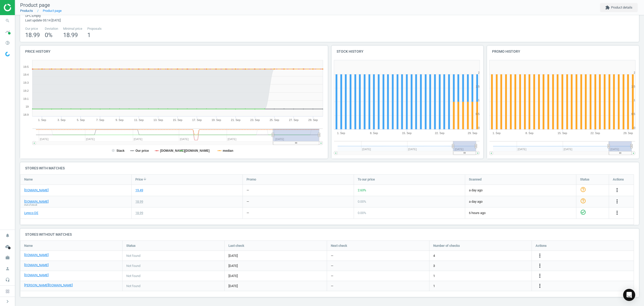 The width and height of the screenshot is (644, 306). What do you see at coordinates (27, 107) in the screenshot?
I see `text: 19` at bounding box center [27, 107].